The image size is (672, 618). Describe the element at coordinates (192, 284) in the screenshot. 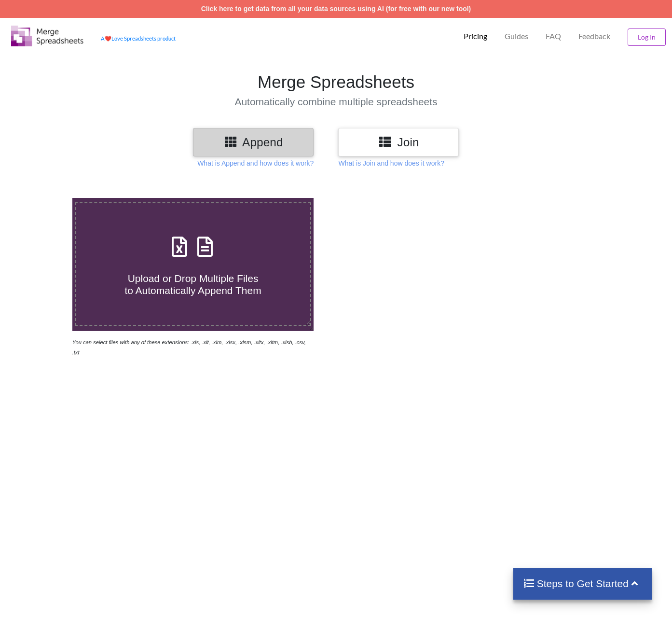

I see `span: Upload or Drop Multiple Files to Automatically Append Them` at that location.